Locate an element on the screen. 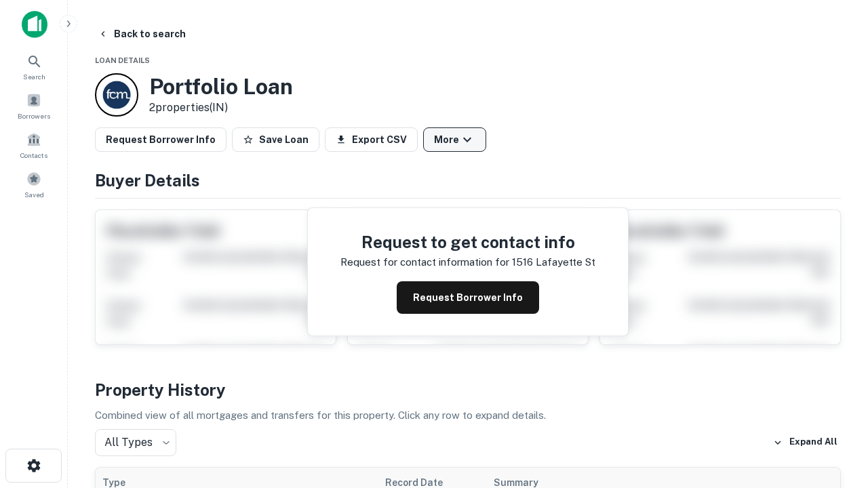 The image size is (868, 488). button: Expand All is located at coordinates (806, 443).